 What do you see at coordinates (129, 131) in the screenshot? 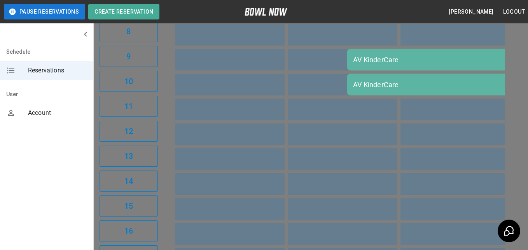
I see `h6: 12` at bounding box center [129, 131].